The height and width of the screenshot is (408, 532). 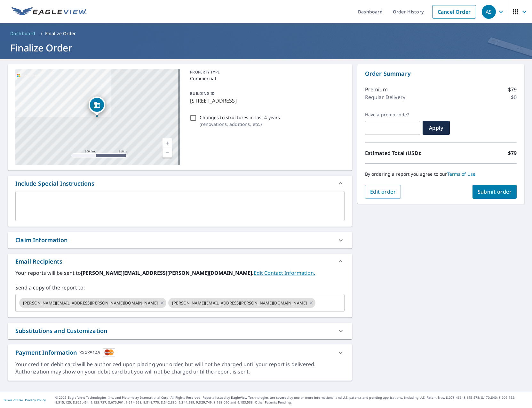 What do you see at coordinates (23, 34) in the screenshot?
I see `span: Dashboard` at bounding box center [23, 34].